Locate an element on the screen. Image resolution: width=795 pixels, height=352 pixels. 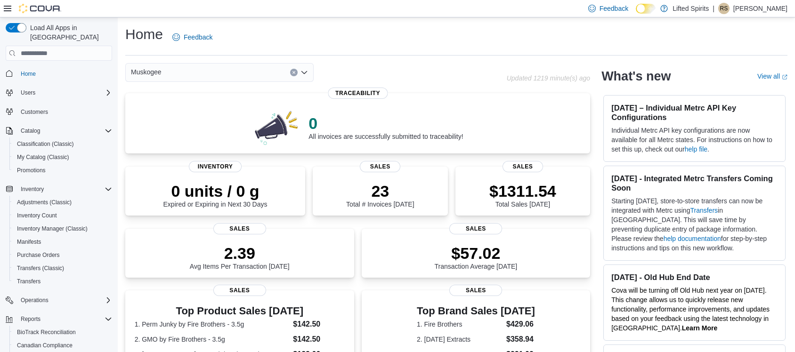
a: Learn More is located at coordinates (699, 328).